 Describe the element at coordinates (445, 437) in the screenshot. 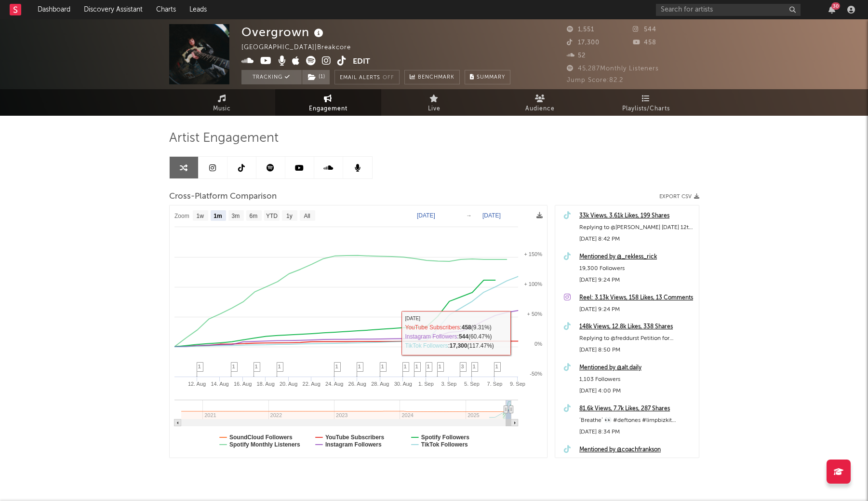

I see `text: Spotify Followers` at that location.